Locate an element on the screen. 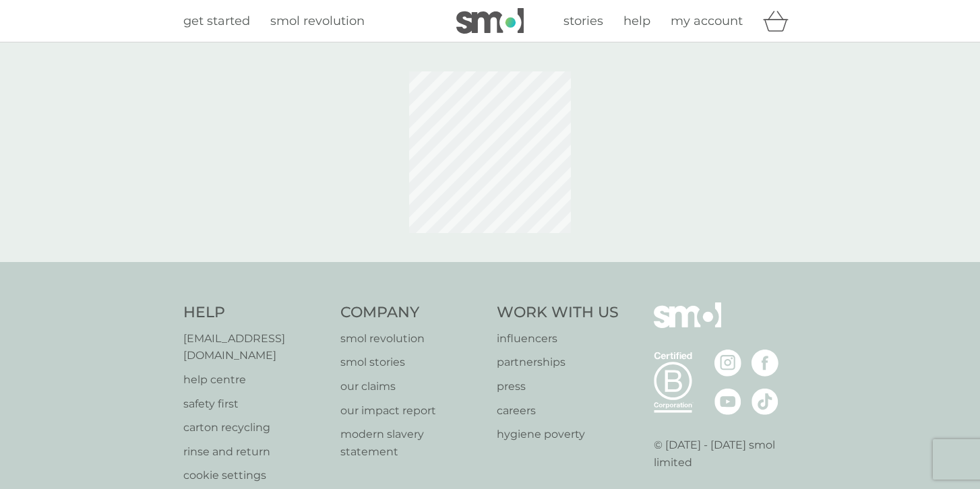 Image resolution: width=980 pixels, height=489 pixels. a: safety first is located at coordinates (254, 404).